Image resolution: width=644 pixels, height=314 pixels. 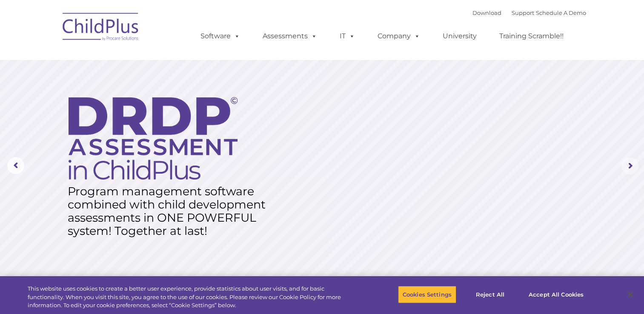 What do you see at coordinates (531, 36) in the screenshot?
I see `a: Training Scramble!!` at bounding box center [531, 36].